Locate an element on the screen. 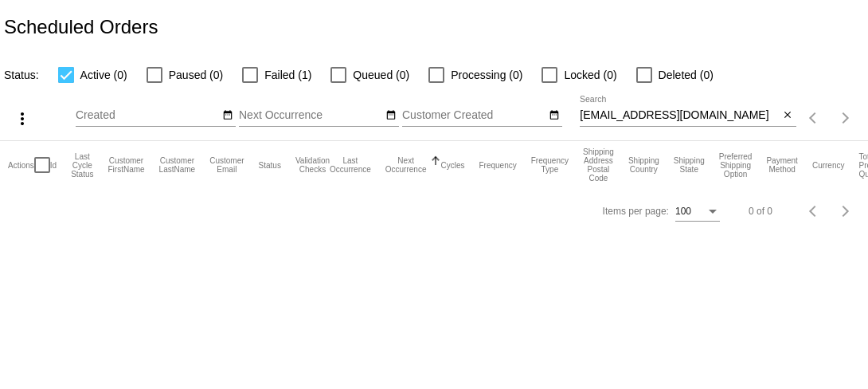  button: Change sorting for ShippingCountry is located at coordinates (643, 165).